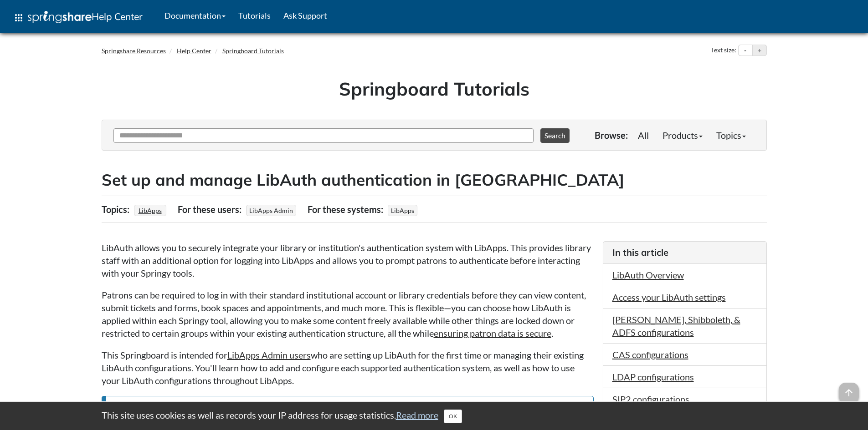  What do you see at coordinates (555, 135) in the screenshot?
I see `button: Search` at bounding box center [555, 135].